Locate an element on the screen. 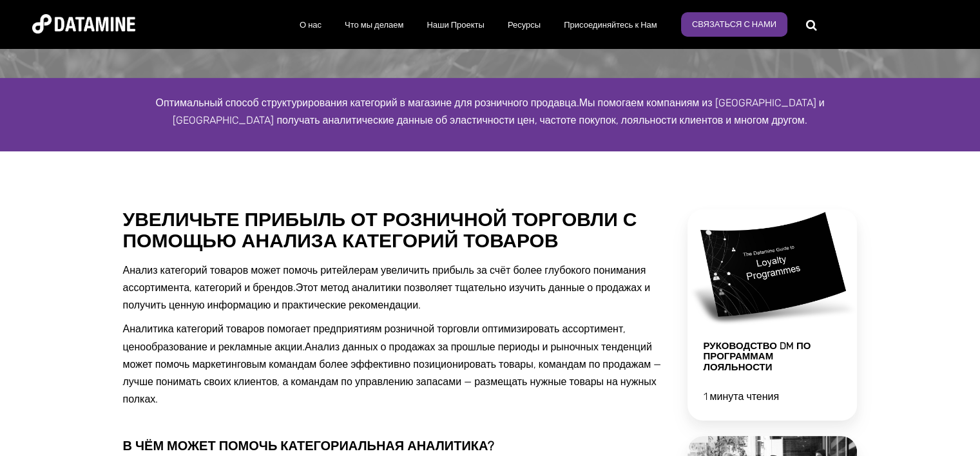  ya-tr-span: Присоединяйтесь к Нам is located at coordinates (610, 24).